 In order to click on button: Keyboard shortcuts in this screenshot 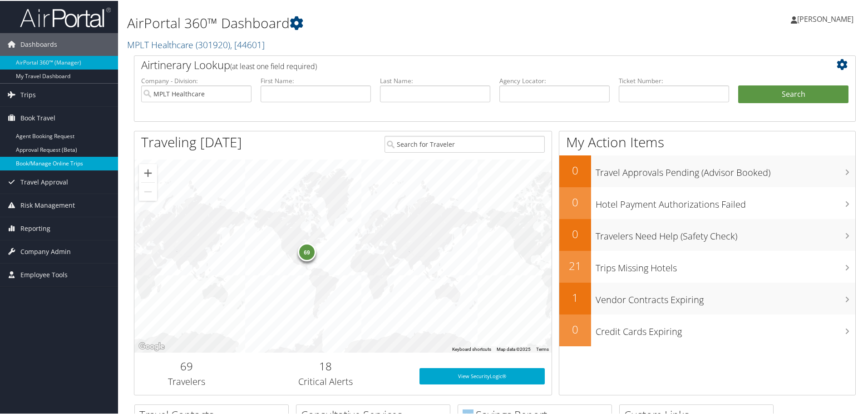, I will do `click(472, 348)`.